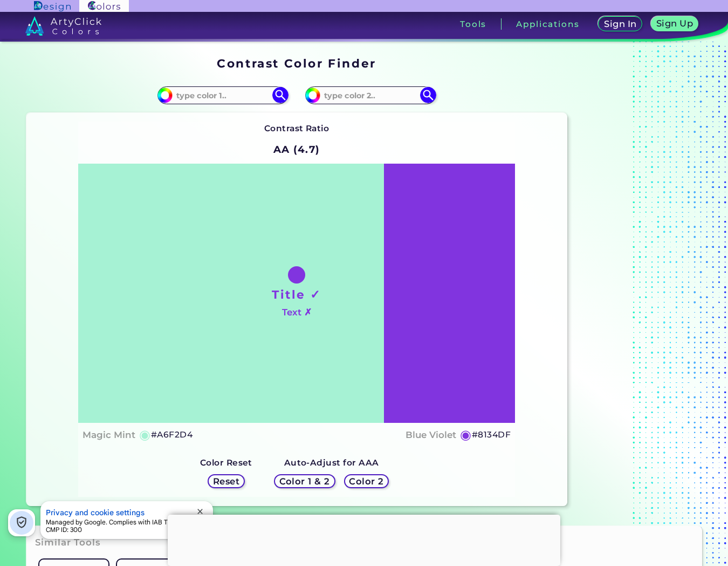  What do you see at coordinates (297, 294) in the screenshot?
I see `h1: Title ✓` at bounding box center [297, 294].